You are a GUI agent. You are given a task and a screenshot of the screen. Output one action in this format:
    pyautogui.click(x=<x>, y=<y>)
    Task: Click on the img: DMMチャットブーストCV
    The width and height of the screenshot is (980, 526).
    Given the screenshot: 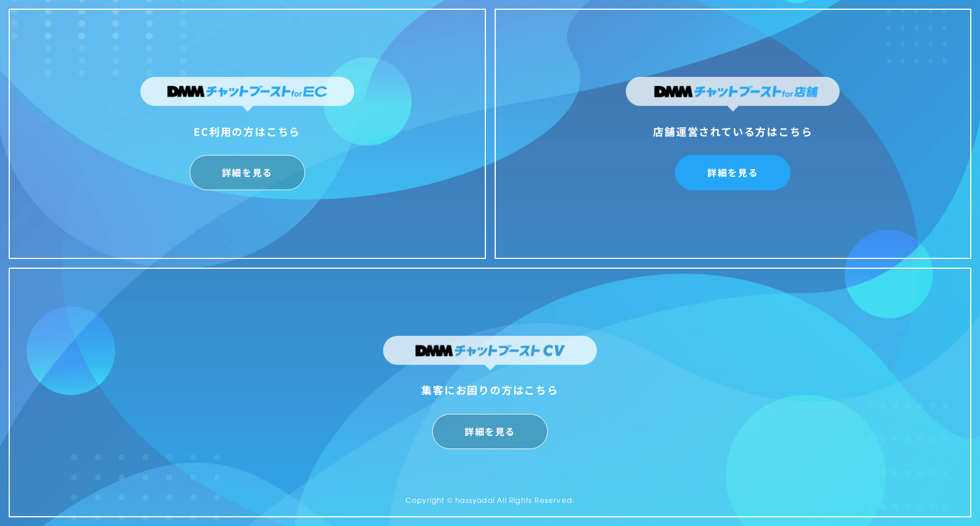 What is the action you would take?
    pyautogui.click(x=490, y=353)
    